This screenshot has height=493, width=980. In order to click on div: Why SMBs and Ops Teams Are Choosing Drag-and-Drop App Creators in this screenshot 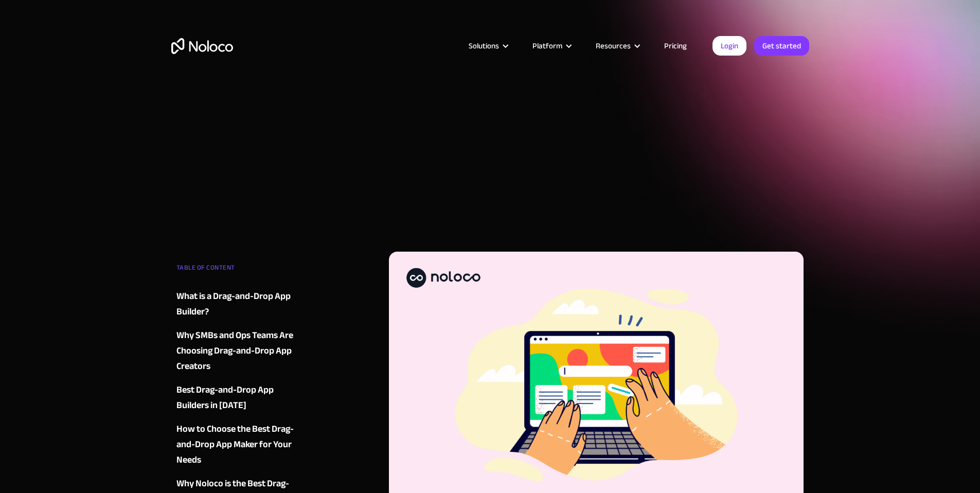, I will do `click(239, 351)`.